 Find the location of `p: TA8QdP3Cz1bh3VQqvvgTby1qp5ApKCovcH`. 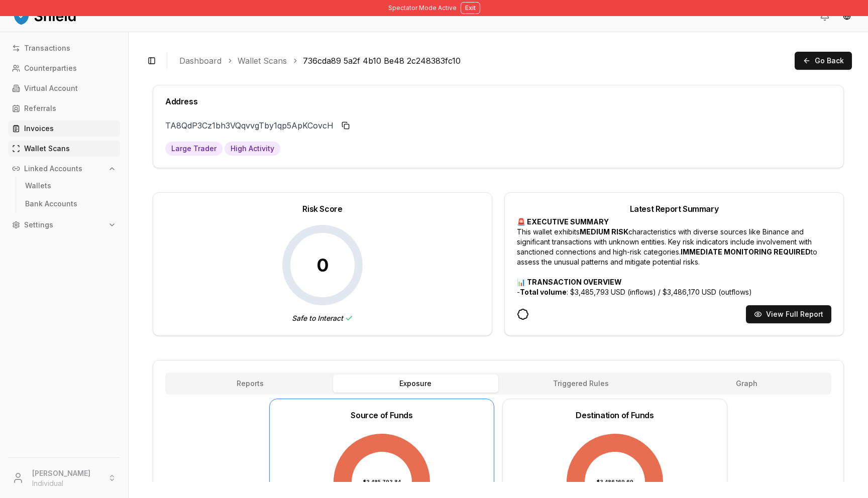

p: TA8QdP3Cz1bh3VQqvvgTby1qp5ApKCovcH is located at coordinates (249, 126).